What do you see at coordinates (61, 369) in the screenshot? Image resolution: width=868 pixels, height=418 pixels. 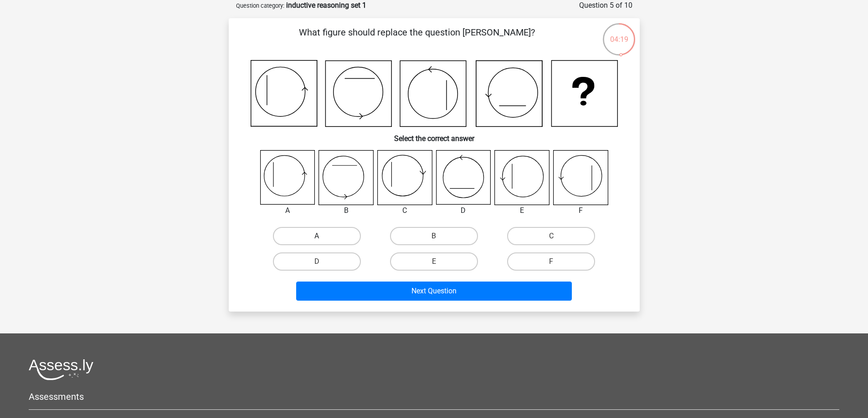 I see `img: Assessly logo` at bounding box center [61, 369].